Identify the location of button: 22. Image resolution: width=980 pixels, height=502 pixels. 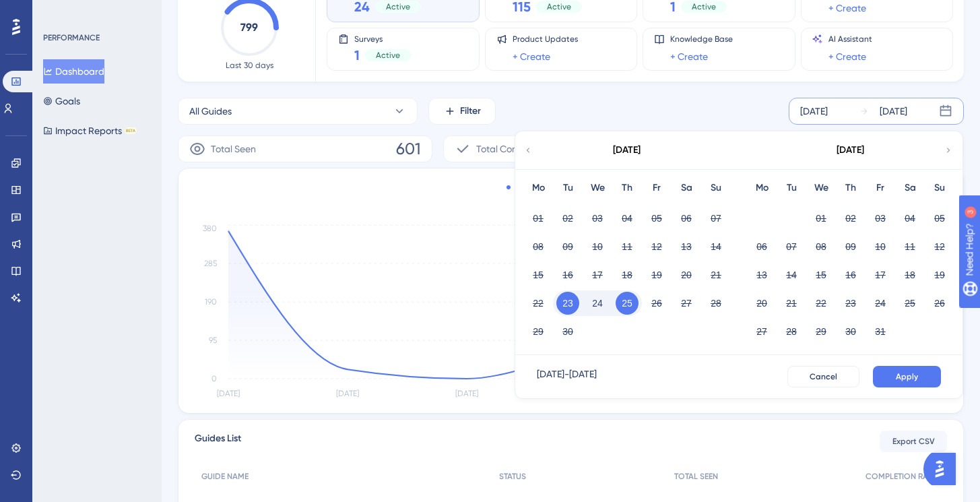
(822, 304).